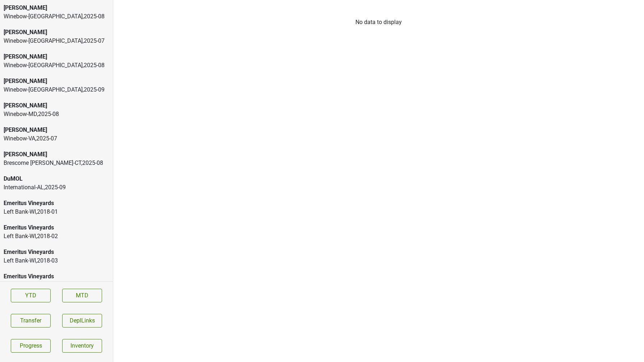 This screenshot has height=362, width=644. I want to click on a: MTD, so click(82, 296).